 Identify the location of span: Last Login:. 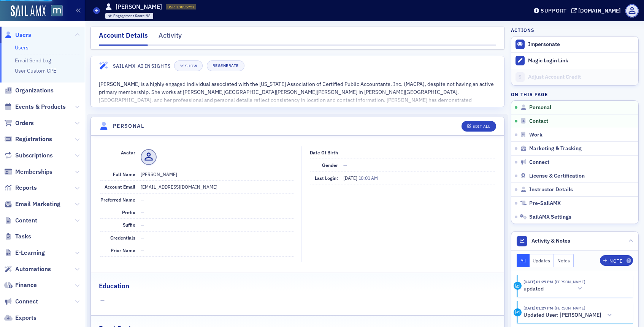
(326, 178).